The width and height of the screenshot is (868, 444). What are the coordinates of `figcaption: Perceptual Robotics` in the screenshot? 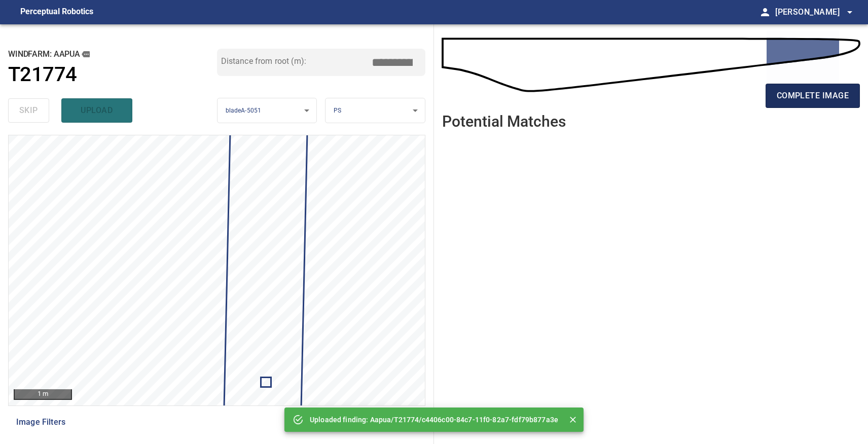 It's located at (57, 12).